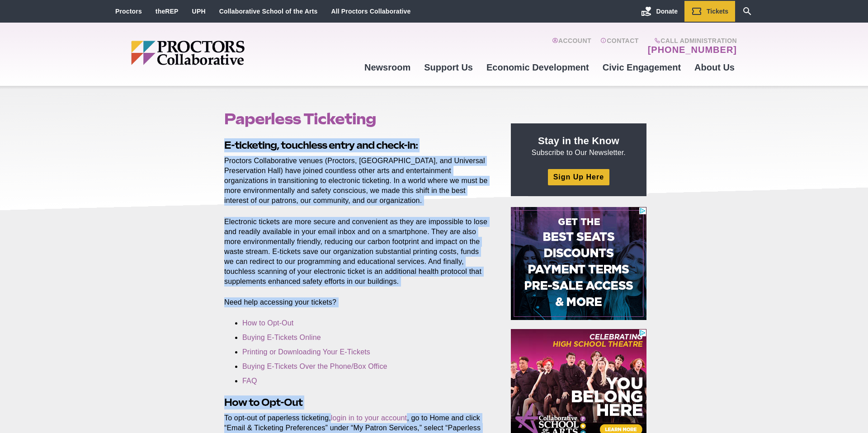 The height and width of the screenshot is (433, 868). What do you see at coordinates (578, 146) in the screenshot?
I see `p: Subscribe to Our Newsletter.` at bounding box center [578, 146].